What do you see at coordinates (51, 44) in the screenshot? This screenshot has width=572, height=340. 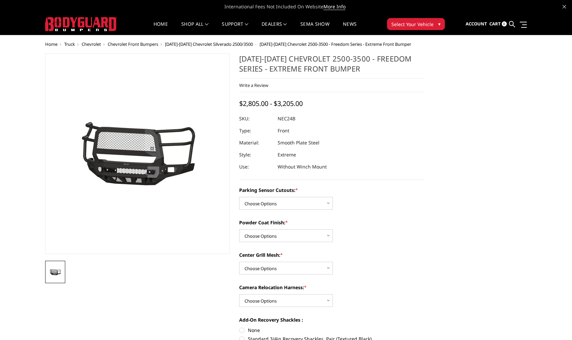 I see `span: Home` at bounding box center [51, 44].